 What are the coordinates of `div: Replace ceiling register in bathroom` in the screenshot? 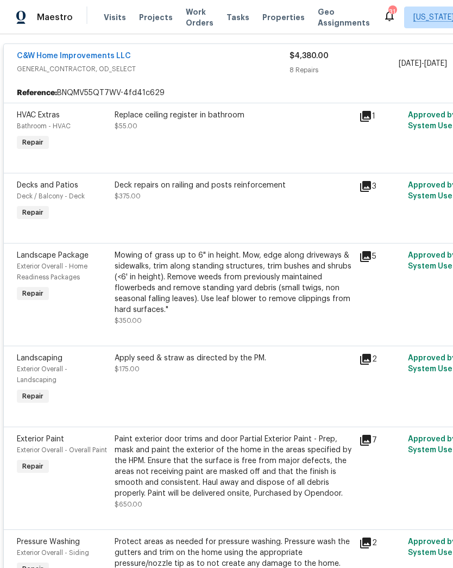 It's located at (234, 115).